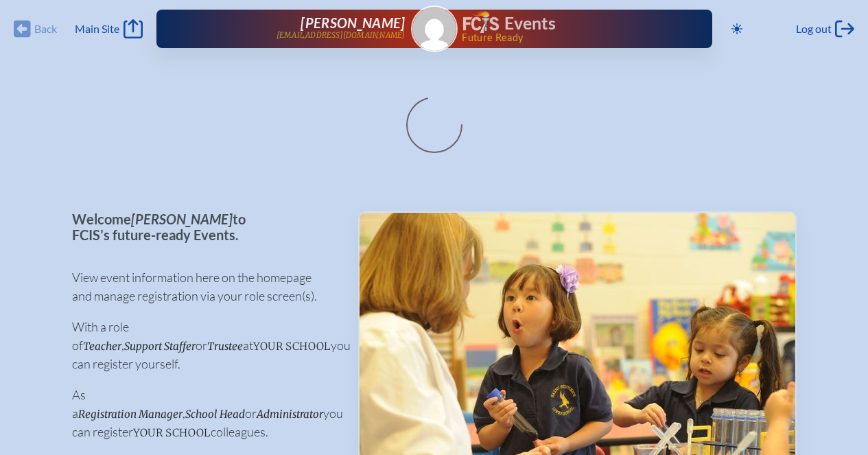 This screenshot has width=868, height=455. Describe the element at coordinates (289, 414) in the screenshot. I see `span: Administrator` at that location.